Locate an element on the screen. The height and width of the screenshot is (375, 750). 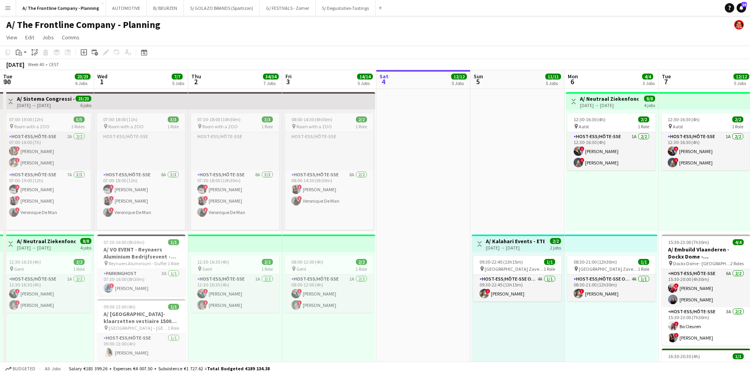
h3: A/ VO EVENT - Reynaers Aluminium Bedrijfsevent - PARKING LEVERANCIERS - 29/09 tem 06/10 is located at coordinates (141, 253).